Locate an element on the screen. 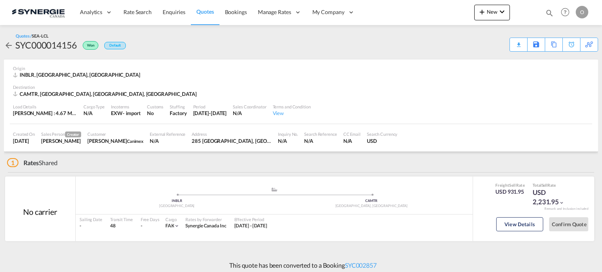  div: - import is located at coordinates (132, 113).